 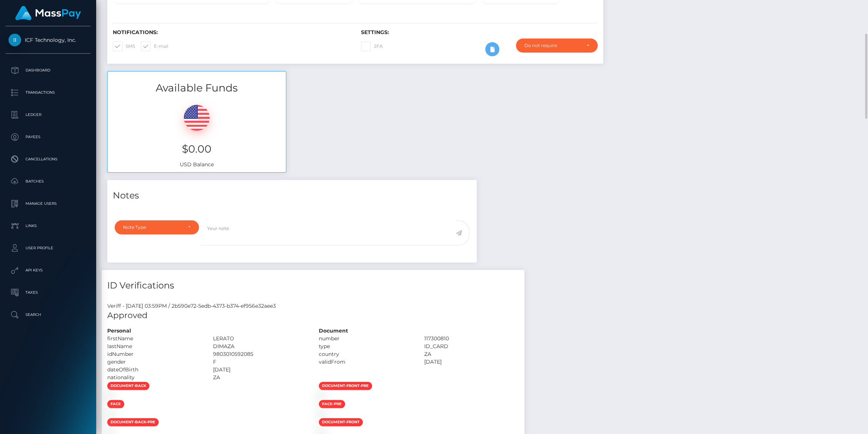 What do you see at coordinates (322, 414) in the screenshot?
I see `img: b672c97c-15d9-4107-85fe-de76a9618785` at bounding box center [322, 414].